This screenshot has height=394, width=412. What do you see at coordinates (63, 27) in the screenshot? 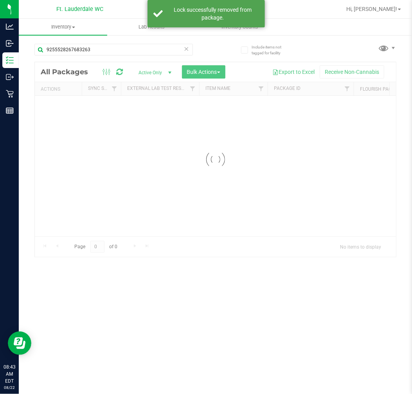
I see `a: Inventory` at bounding box center [63, 27].